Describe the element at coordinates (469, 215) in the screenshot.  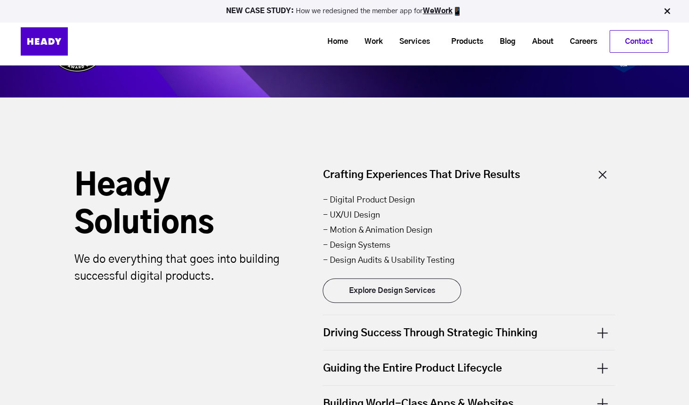
I see `li: - UX/UI Design` at that location.